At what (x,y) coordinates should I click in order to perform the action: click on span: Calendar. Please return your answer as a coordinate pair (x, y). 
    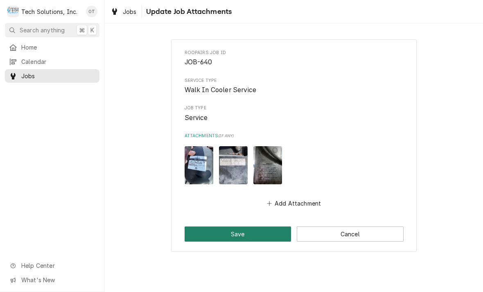
    Looking at the image, I should click on (58, 61).